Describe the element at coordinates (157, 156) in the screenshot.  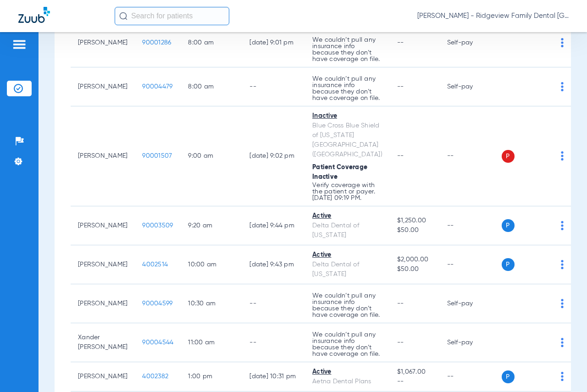
I see `span: 90001507` at that location.